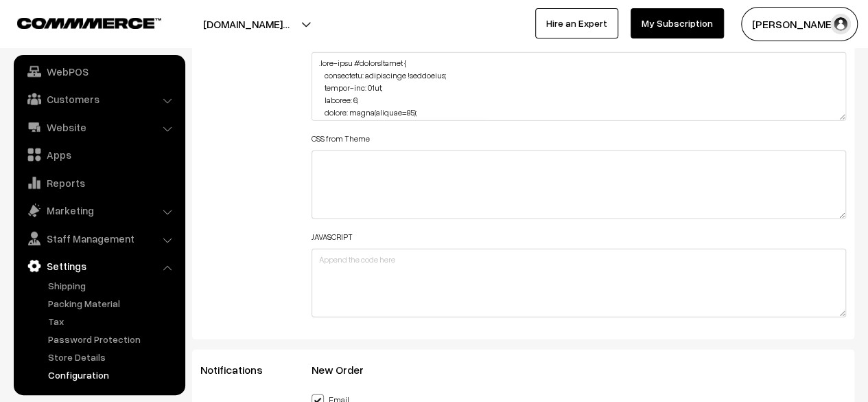  I want to click on a: Store Details, so click(113, 357).